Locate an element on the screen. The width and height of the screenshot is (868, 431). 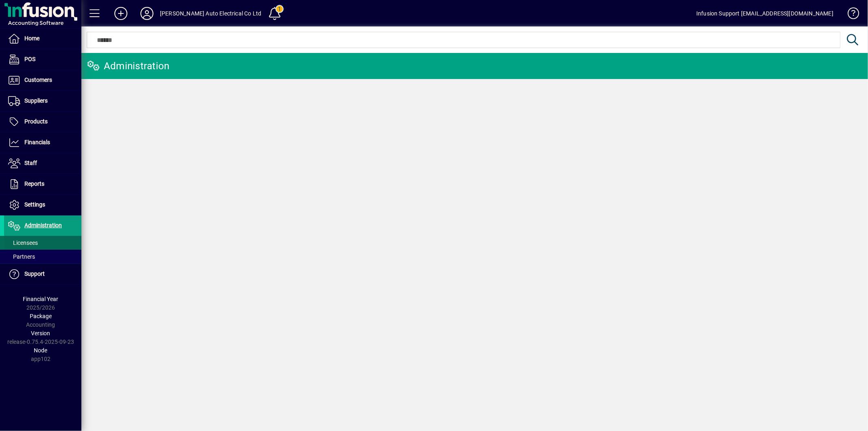
span: Reports is located at coordinates (34, 183).